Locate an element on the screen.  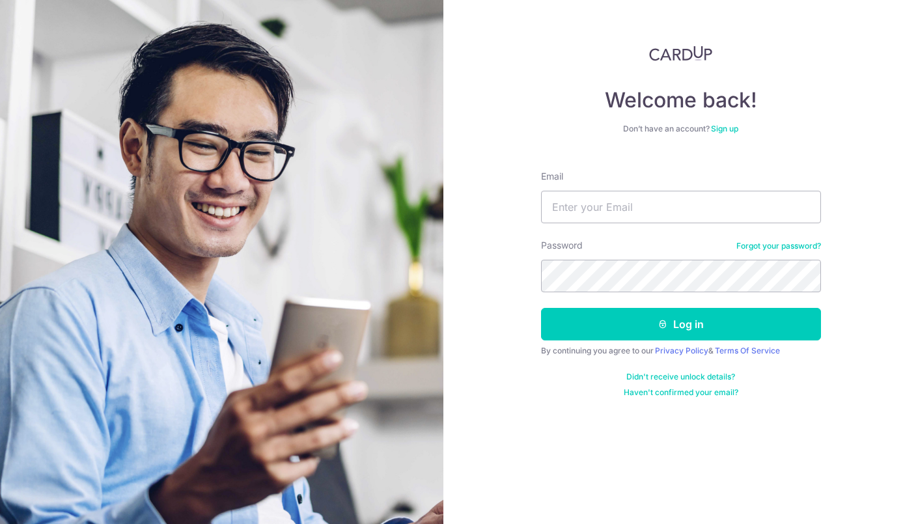
a: Privacy Policy is located at coordinates (681, 350).